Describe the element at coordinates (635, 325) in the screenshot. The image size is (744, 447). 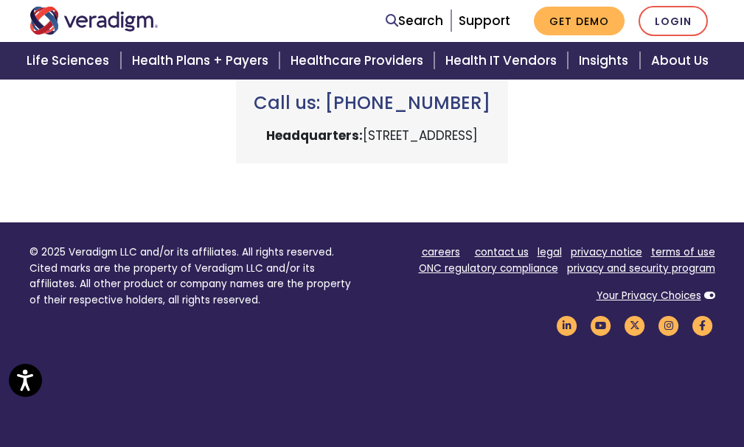
I see `a: Veradigm Twitter Link` at that location.